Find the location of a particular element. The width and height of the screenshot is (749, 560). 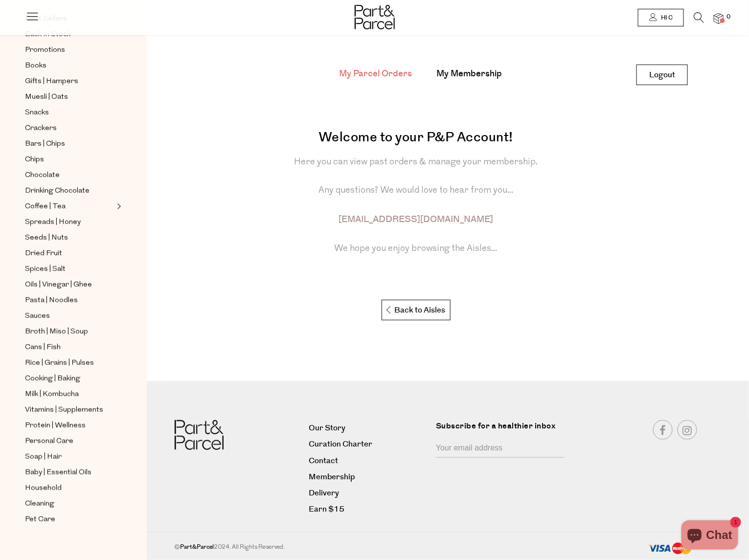

a: Cans | Fish is located at coordinates (69, 347).